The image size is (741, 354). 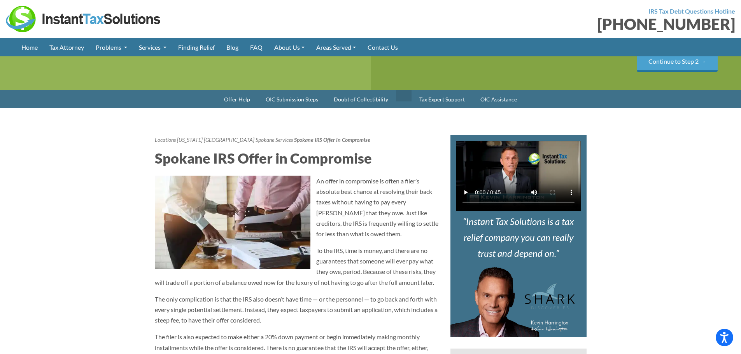 I want to click on a: Services, so click(x=152, y=47).